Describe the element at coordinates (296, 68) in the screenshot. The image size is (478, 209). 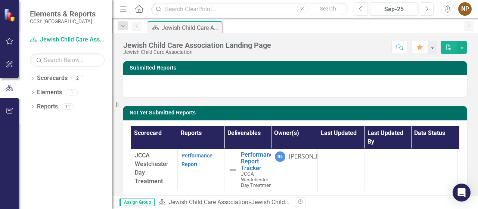
I see `h3: Submitted Reports` at that location.